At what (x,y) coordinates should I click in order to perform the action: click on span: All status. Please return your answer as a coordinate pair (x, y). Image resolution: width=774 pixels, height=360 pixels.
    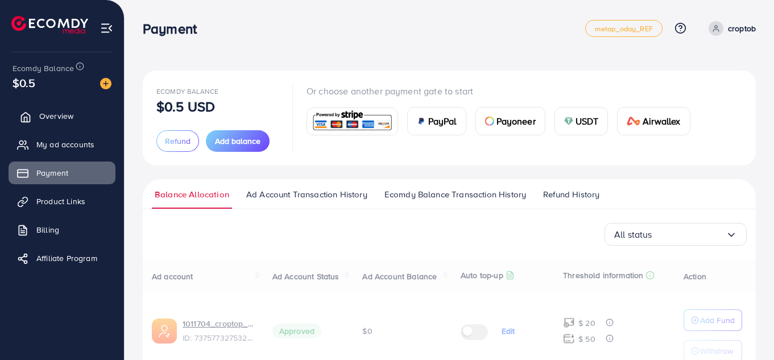
    Looking at the image, I should click on (633, 234).